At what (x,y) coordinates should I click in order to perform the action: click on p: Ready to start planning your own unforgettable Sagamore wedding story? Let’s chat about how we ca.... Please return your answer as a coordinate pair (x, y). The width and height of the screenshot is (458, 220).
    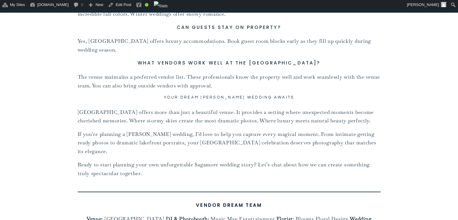
    Looking at the image, I should click on (229, 169).